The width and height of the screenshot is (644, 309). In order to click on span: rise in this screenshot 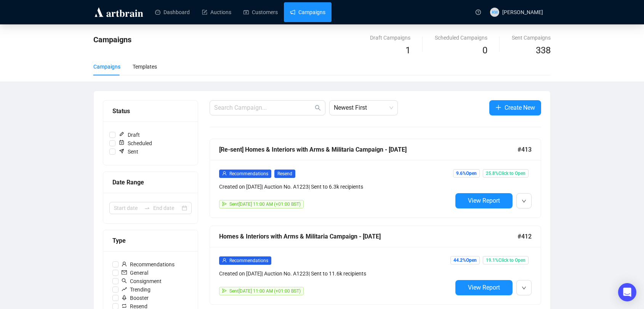, I will do `click(124, 289)`.